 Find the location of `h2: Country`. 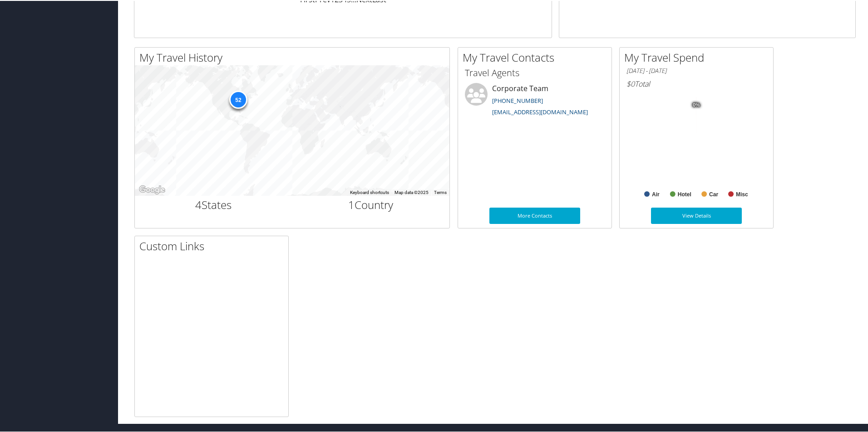

h2: Country is located at coordinates (371, 204).